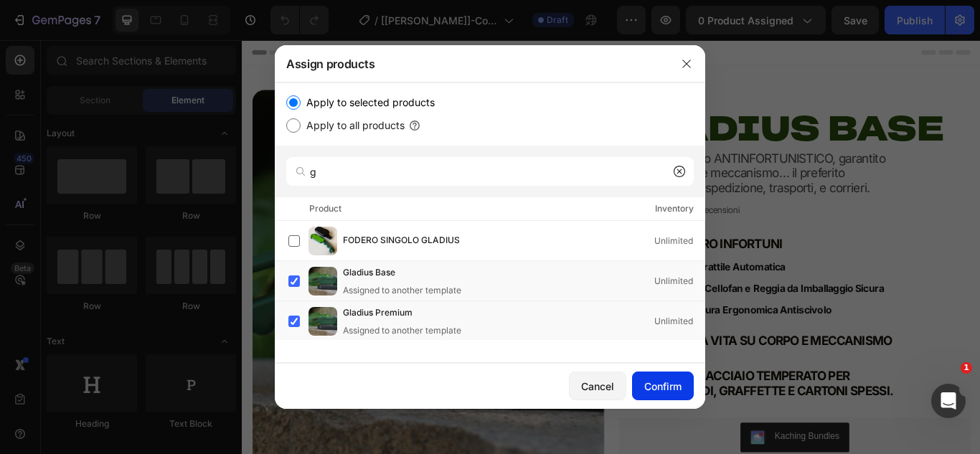 This screenshot has height=454, width=980. What do you see at coordinates (588, 314) in the screenshot?
I see `strong: Impugnatura Ergonomica Antiscivolo` at bounding box center [588, 314].